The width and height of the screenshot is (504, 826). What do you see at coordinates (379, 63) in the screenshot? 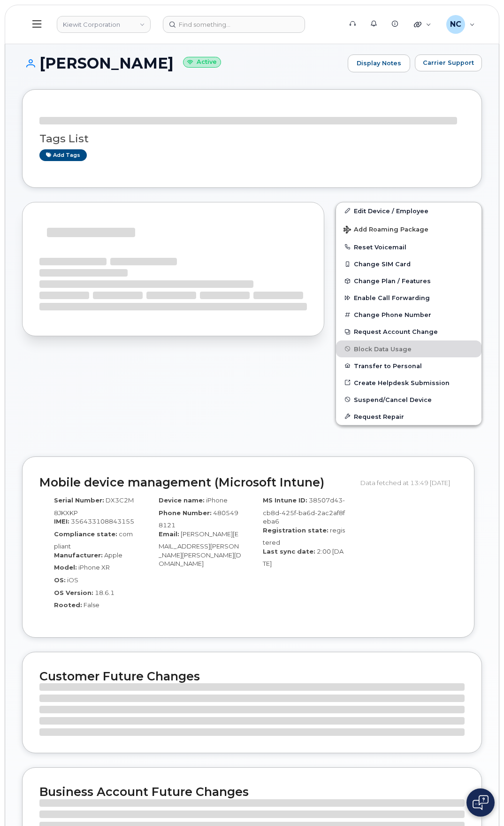
I see `a: Display Notes` at bounding box center [379, 63].